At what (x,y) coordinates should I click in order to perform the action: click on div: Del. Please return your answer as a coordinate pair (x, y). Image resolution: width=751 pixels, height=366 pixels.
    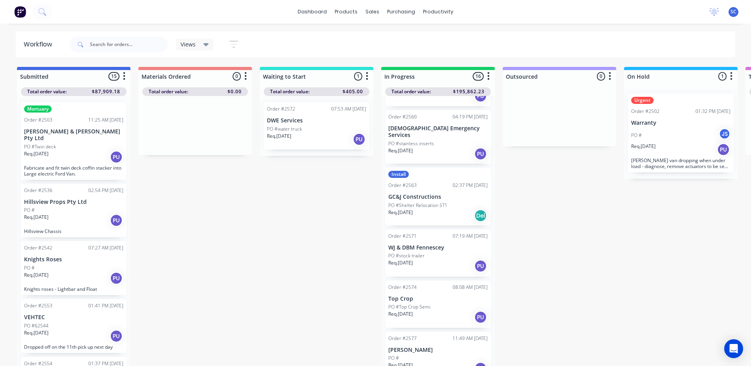
    Looking at the image, I should click on (480, 216).